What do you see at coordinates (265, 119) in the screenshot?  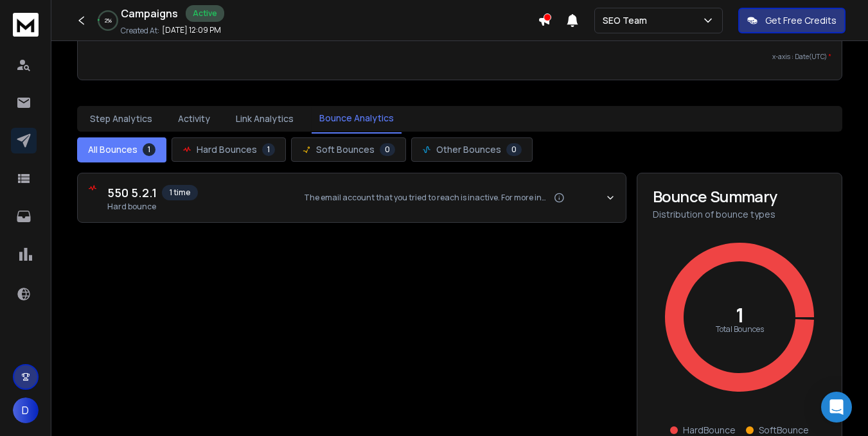 I see `button: Link Analytics` at bounding box center [265, 119].